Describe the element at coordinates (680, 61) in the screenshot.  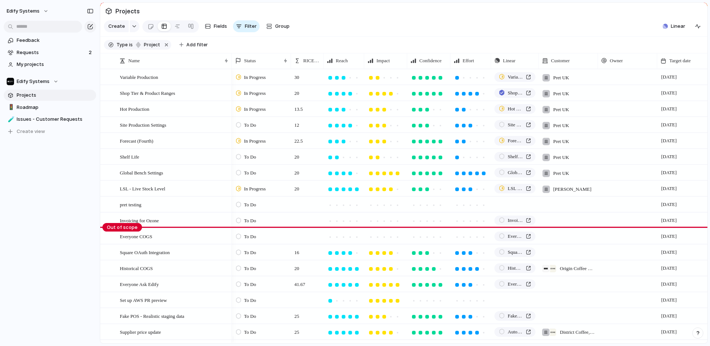
I see `span: Target date` at that location.